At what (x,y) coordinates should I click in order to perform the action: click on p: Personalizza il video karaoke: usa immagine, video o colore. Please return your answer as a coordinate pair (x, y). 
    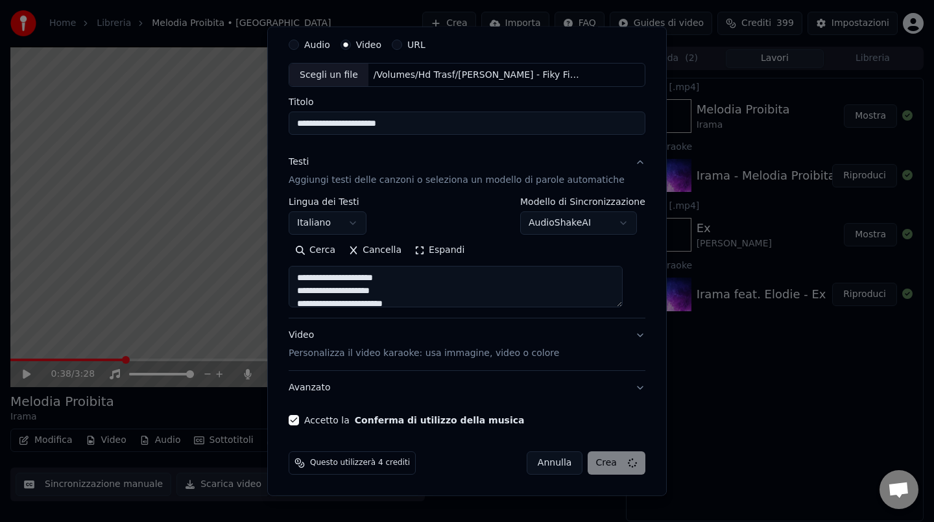
    Looking at the image, I should click on (424, 354).